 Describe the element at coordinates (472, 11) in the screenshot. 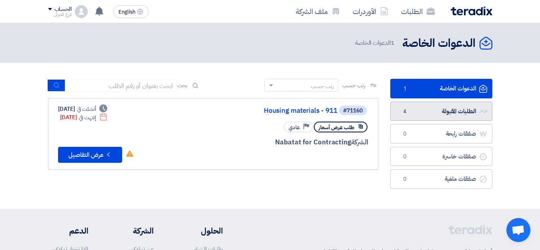

I see `img: Teradix logo` at that location.